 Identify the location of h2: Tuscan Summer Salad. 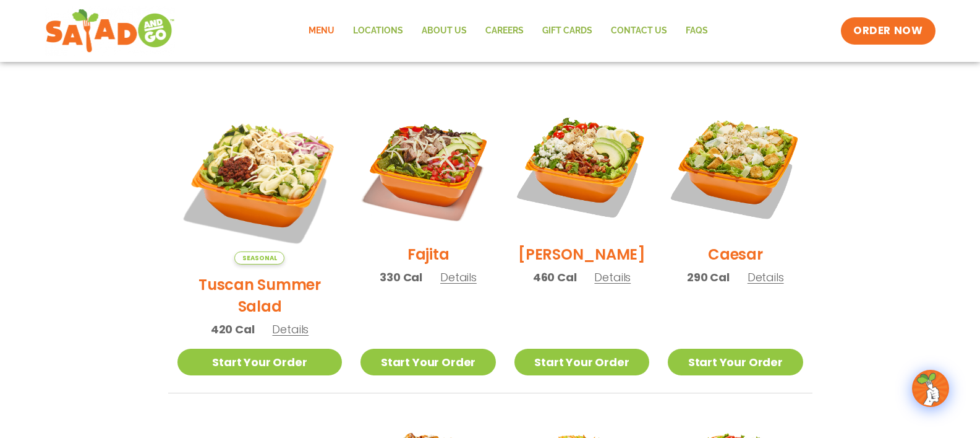
(259, 295).